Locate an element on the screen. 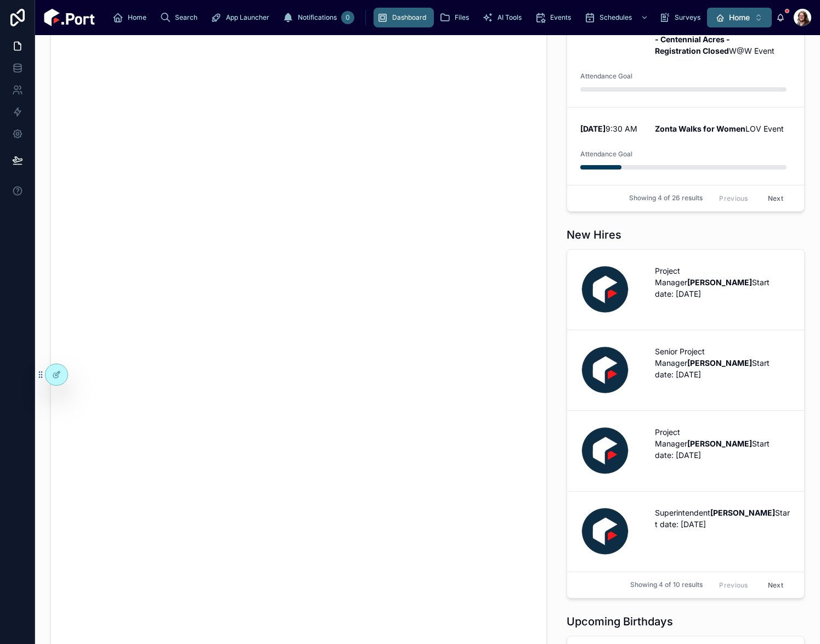 Image resolution: width=820 pixels, height=644 pixels. span: Surveys is located at coordinates (687, 17).